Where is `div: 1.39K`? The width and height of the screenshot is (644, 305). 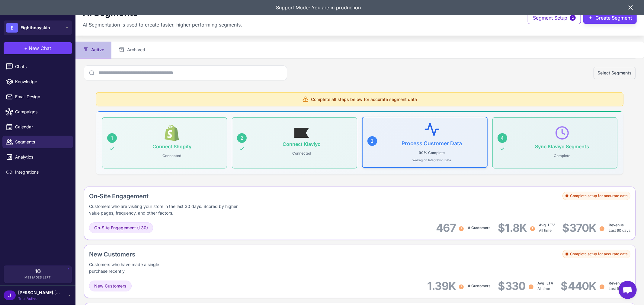 div: 1.39K is located at coordinates (446, 286).